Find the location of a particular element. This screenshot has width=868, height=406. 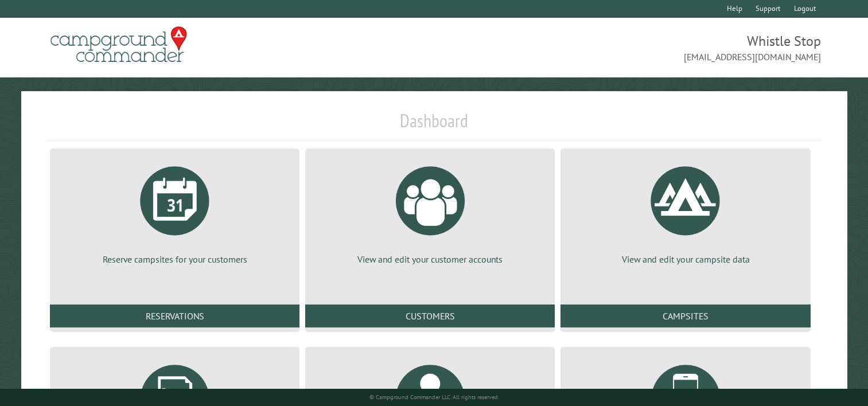

a: View and edit your campsite data is located at coordinates (685, 211).